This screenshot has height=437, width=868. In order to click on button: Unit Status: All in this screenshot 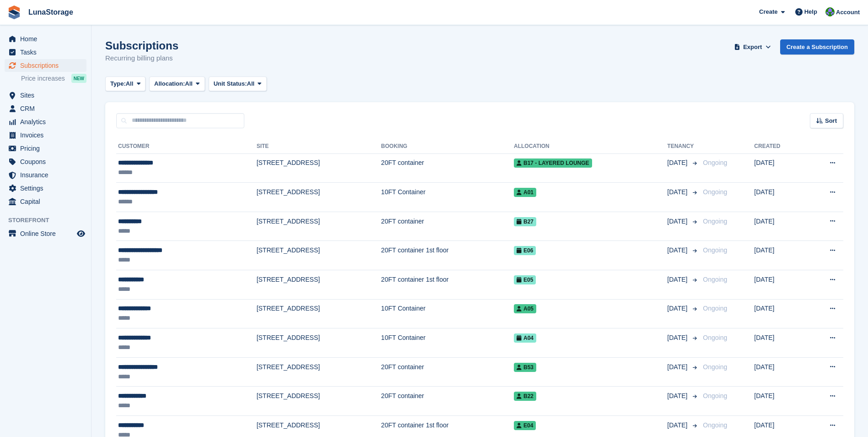, I will do `click(237, 84)`.